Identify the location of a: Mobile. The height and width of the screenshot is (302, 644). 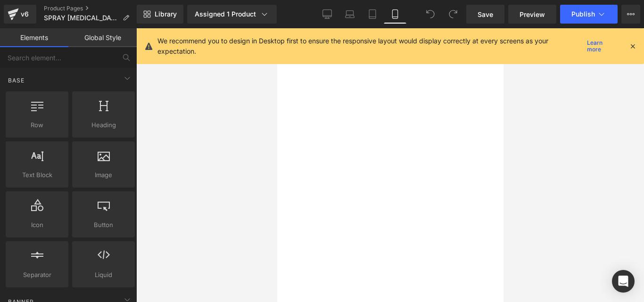
(395, 15).